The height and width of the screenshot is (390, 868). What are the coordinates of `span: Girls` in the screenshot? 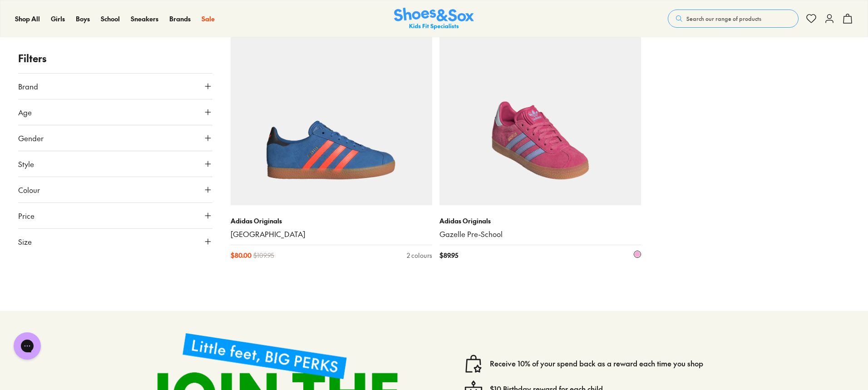 It's located at (57, 19).